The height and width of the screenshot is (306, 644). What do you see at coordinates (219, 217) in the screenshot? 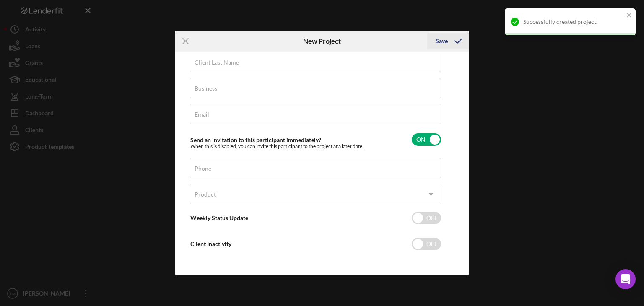
I see `label: Weekly Status Update` at bounding box center [219, 217].